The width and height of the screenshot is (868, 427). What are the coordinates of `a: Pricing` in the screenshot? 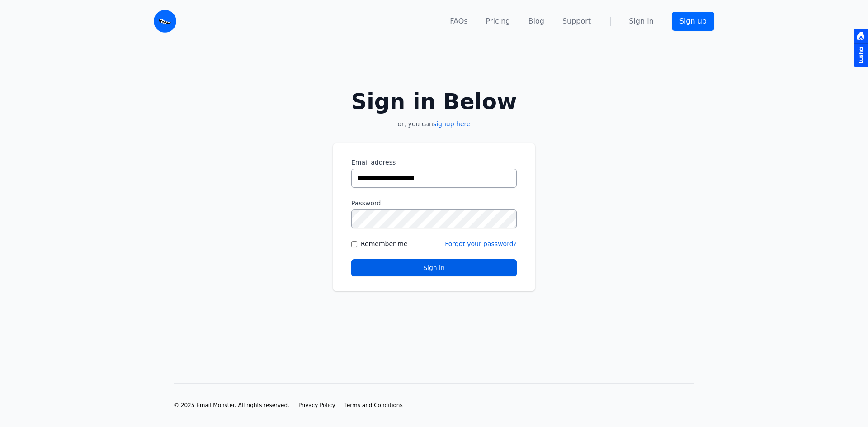 It's located at (498, 21).